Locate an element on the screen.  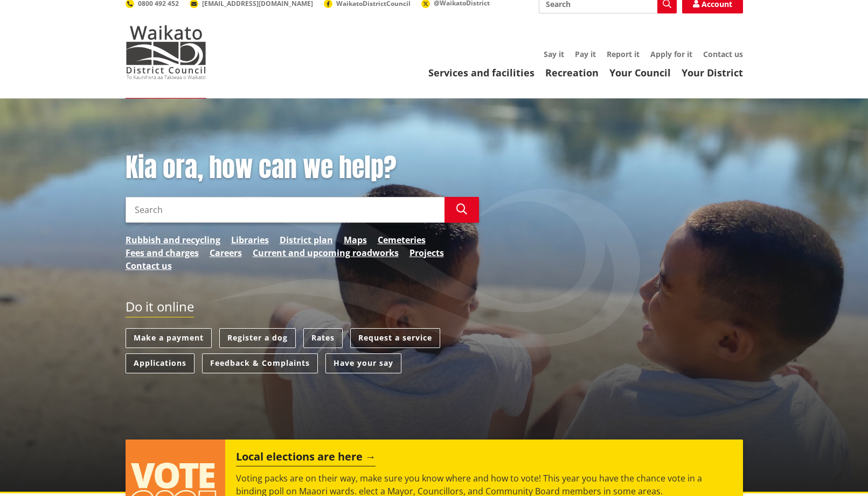
h2: Do it online is located at coordinates (159, 308).